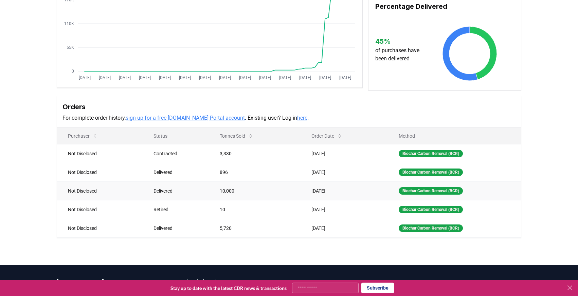 The height and width of the screenshot is (296, 578). What do you see at coordinates (289, 118) in the screenshot?
I see `p: For complete order history, . Existing user? Log in .` at bounding box center [289, 118].